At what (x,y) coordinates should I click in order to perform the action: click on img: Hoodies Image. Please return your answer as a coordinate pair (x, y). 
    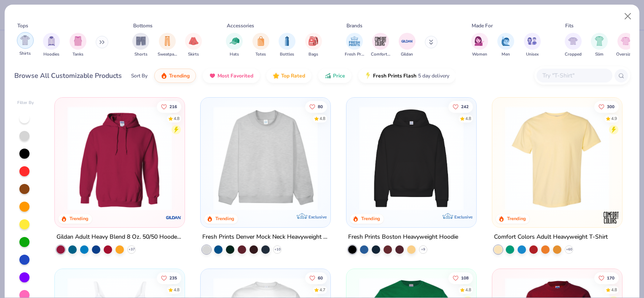
    Looking at the image, I should click on (51, 41).